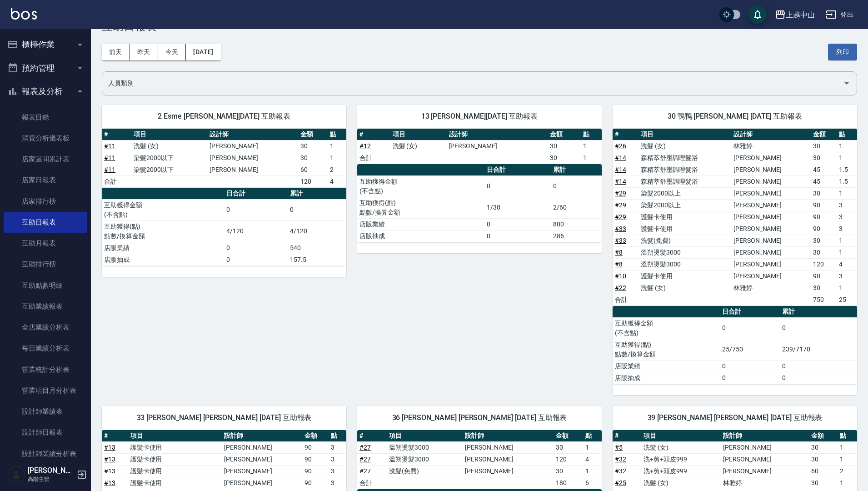  What do you see at coordinates (45, 432) in the screenshot?
I see `a: 設計師日報表` at bounding box center [45, 432].